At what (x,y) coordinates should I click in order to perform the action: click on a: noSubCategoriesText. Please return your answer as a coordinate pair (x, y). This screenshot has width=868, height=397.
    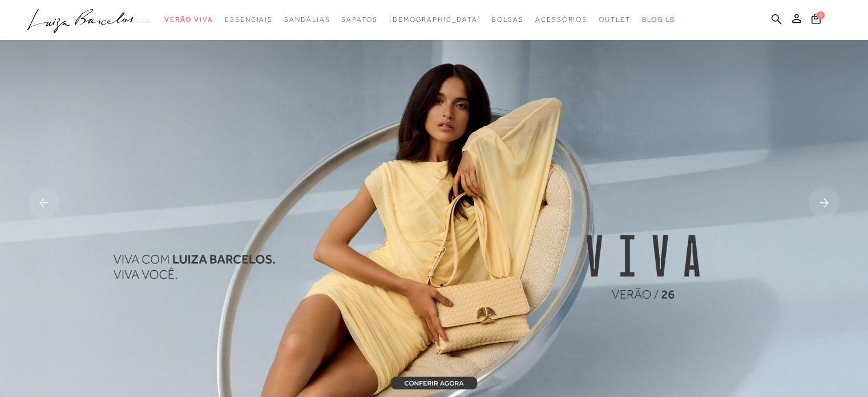
    Looking at the image, I should click on (435, 19).